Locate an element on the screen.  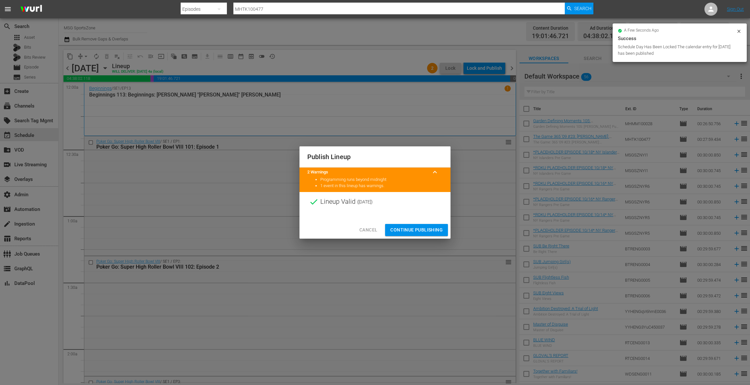
div: Success is located at coordinates (680, 38).